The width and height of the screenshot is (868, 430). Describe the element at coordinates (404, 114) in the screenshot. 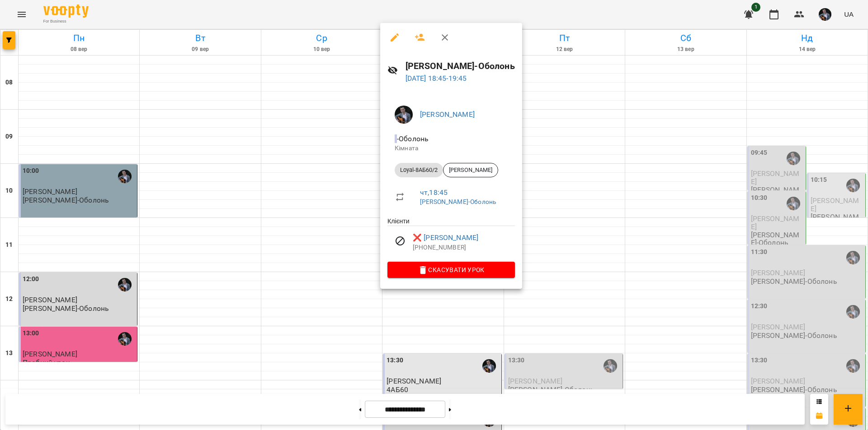

I see `img: d409717b2cc07cfe90b90e756120502c.jpg` at that location.